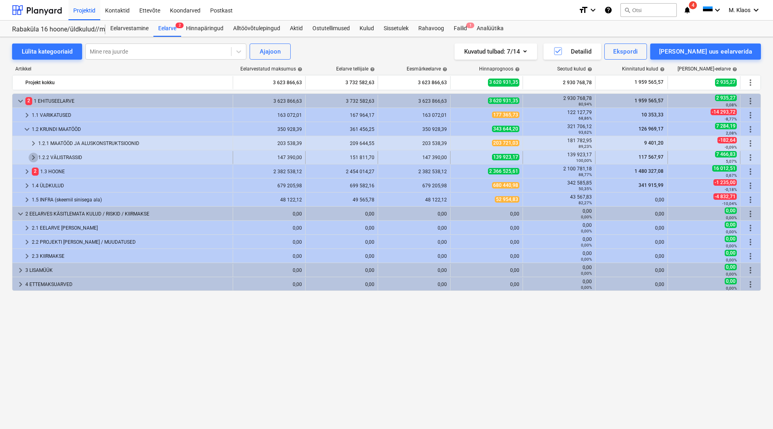 The width and height of the screenshot is (773, 429). What do you see at coordinates (27, 172) in the screenshot?
I see `span: keyboard_arrow_right` at bounding box center [27, 172].